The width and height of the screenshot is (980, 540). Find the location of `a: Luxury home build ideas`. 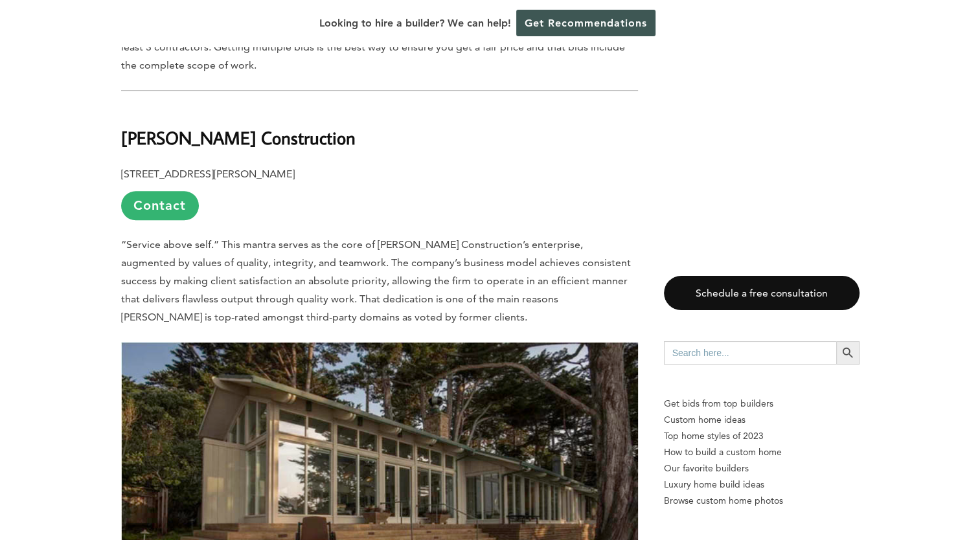

a: Luxury home build ideas is located at coordinates (761, 484).